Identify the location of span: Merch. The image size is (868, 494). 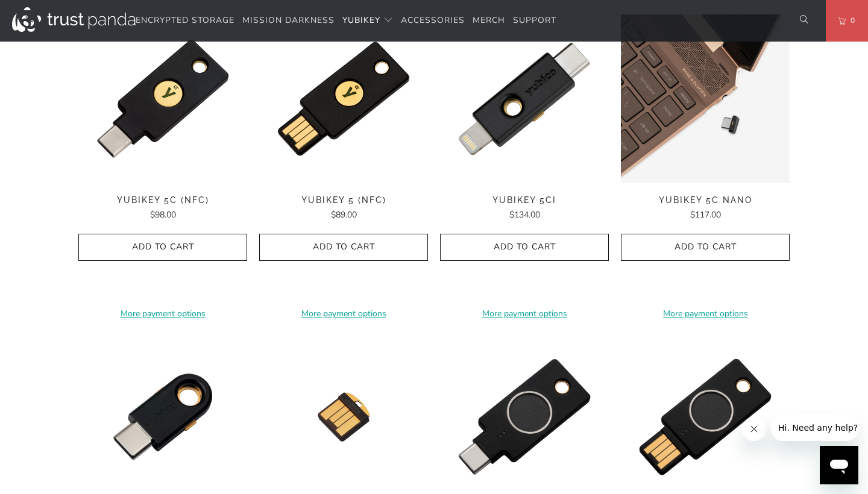
(489, 20).